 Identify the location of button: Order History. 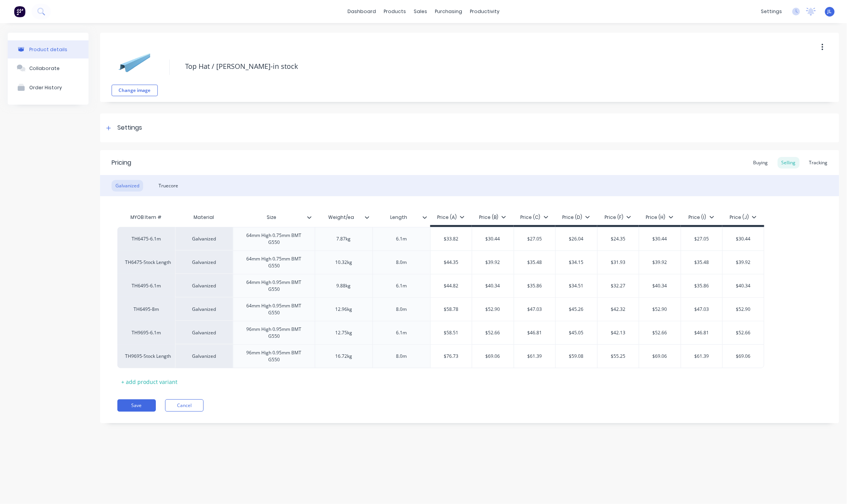
(48, 88).